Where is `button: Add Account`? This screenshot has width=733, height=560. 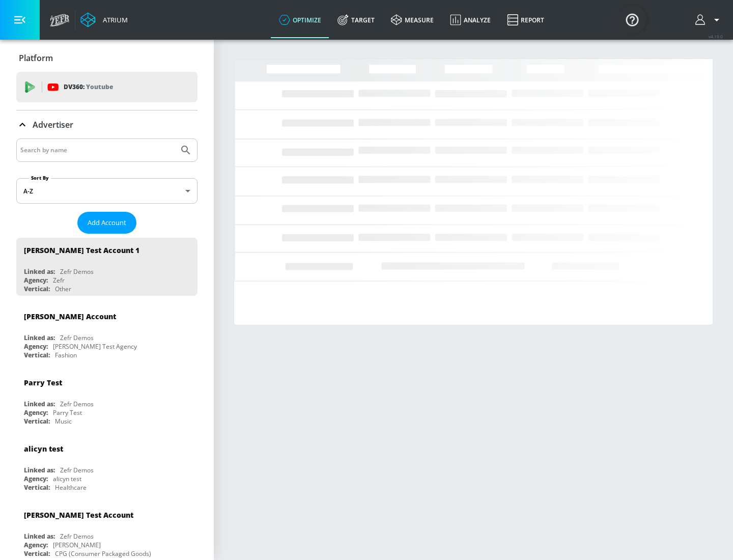
button: Add Account is located at coordinates (107, 223).